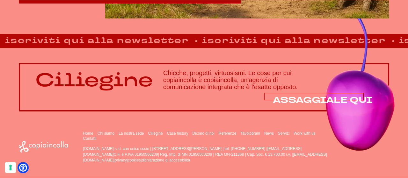 This screenshot has width=408, height=178. Describe the element at coordinates (106, 134) in the screenshot. I see `a: Chi siamo` at that location.